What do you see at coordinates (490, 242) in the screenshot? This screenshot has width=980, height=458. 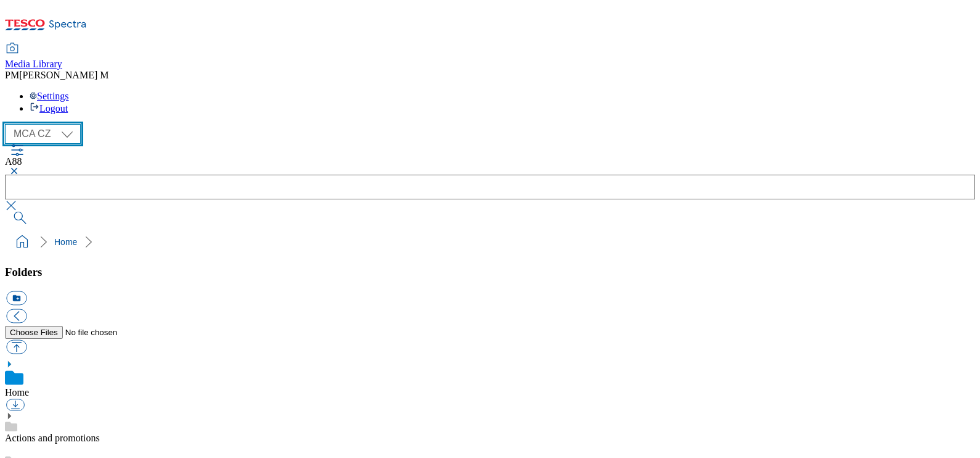 I see `nav: breadcrumb` at bounding box center [490, 242].